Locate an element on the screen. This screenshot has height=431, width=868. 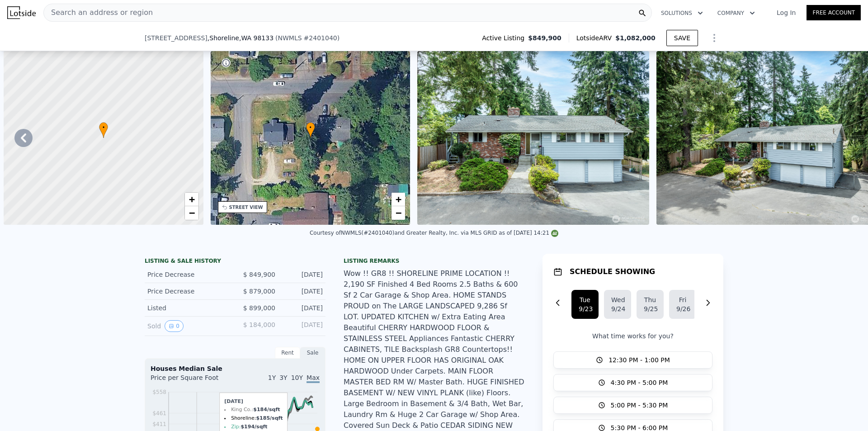
span: 4:30 PM - 5:00 PM is located at coordinates (640, 383).